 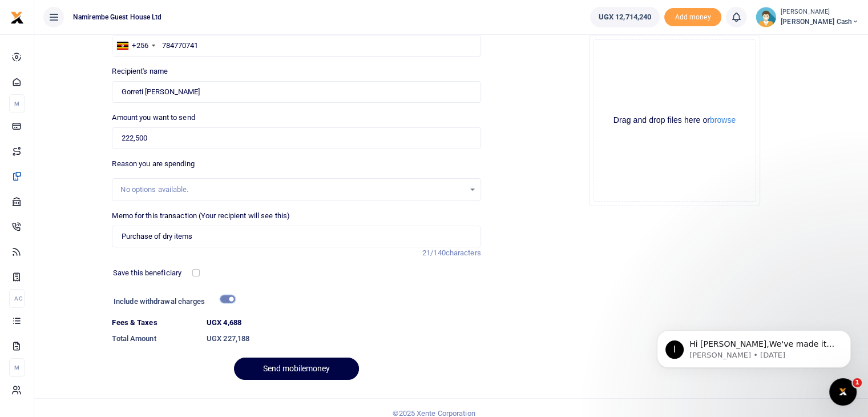 What do you see at coordinates (18, 18) in the screenshot?
I see `img: logo-small` at bounding box center [18, 18].